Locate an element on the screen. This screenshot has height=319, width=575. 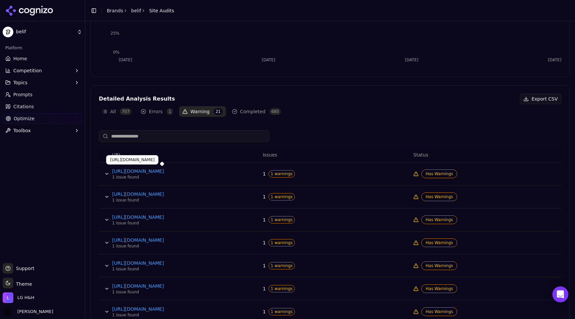
span: belif is located at coordinates (45, 32).